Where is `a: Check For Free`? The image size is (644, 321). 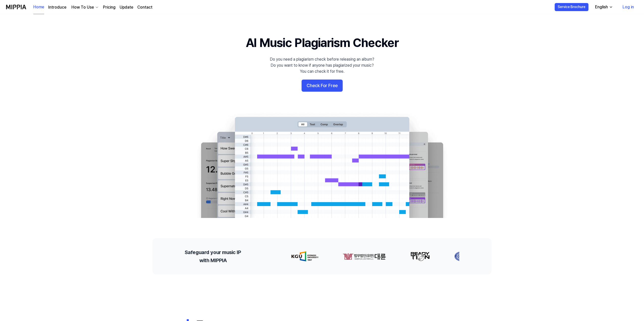
a: Check For Free is located at coordinates (322, 86).